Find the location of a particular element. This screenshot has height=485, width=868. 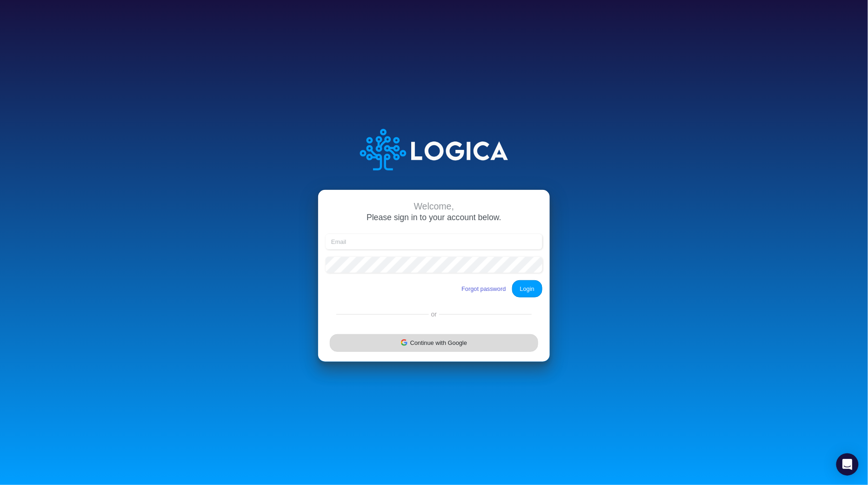

button: Login is located at coordinates (527, 288).